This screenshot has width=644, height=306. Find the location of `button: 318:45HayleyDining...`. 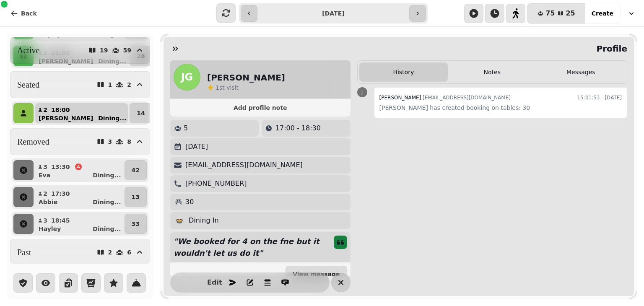

button: 318:45HayleyDining... is located at coordinates (79, 224).